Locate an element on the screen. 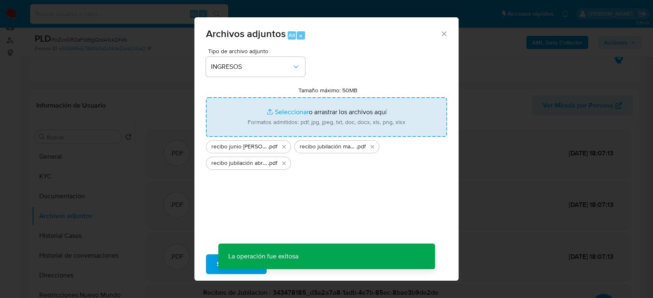 The height and width of the screenshot is (298, 653). button: Cerrar is located at coordinates (443, 33).